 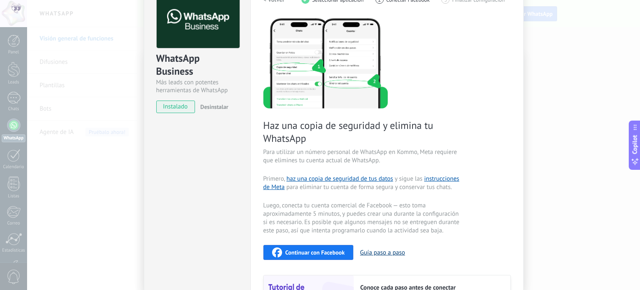 I want to click on button: Guía paso a paso, so click(x=382, y=252).